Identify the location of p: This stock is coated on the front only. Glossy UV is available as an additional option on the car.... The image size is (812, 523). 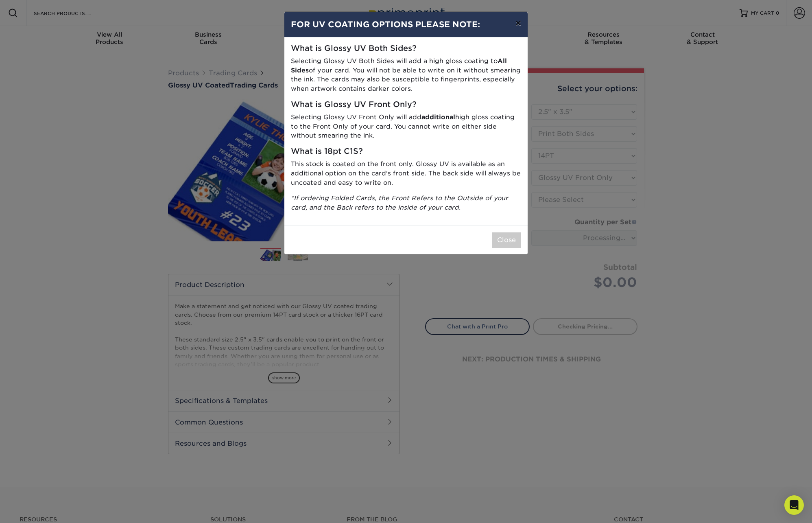
(406, 173).